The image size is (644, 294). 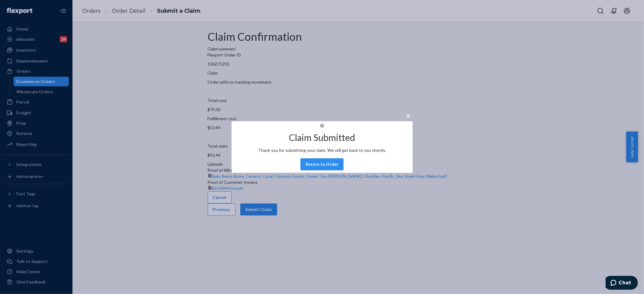 I want to click on h2: Claim Submitted, so click(x=322, y=138).